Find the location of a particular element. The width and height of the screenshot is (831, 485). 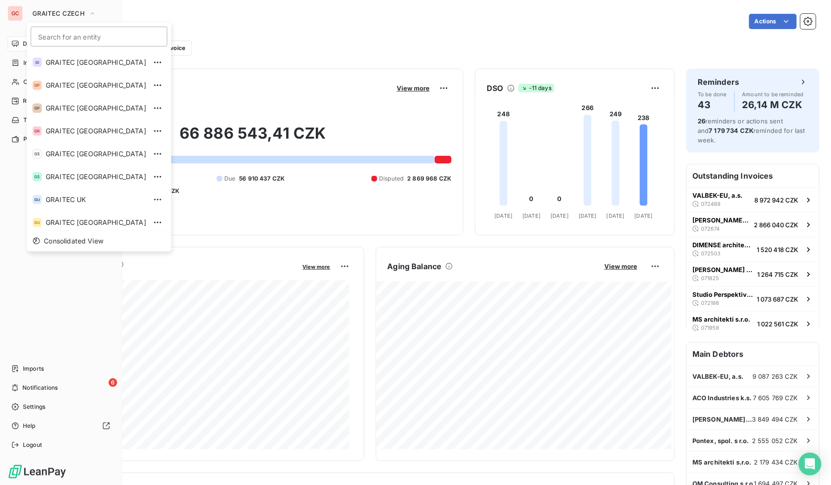

img: Logo LeanPay is located at coordinates (37, 471).